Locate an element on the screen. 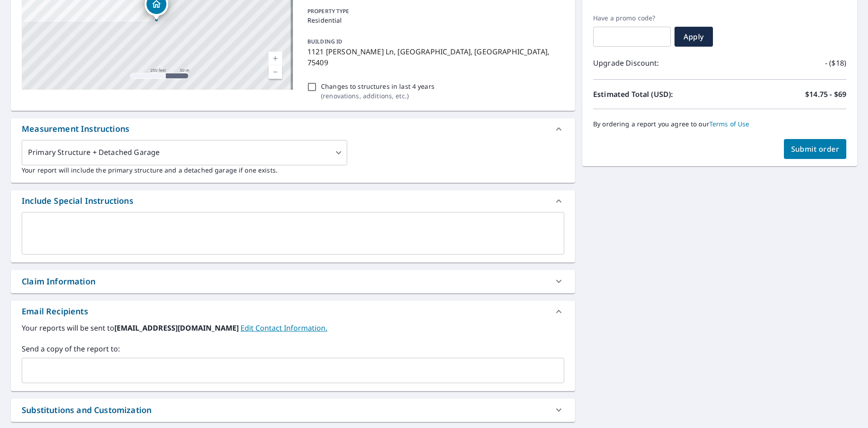 This screenshot has height=428, width=868. label: Send a copy of the report to: is located at coordinates (293, 348).